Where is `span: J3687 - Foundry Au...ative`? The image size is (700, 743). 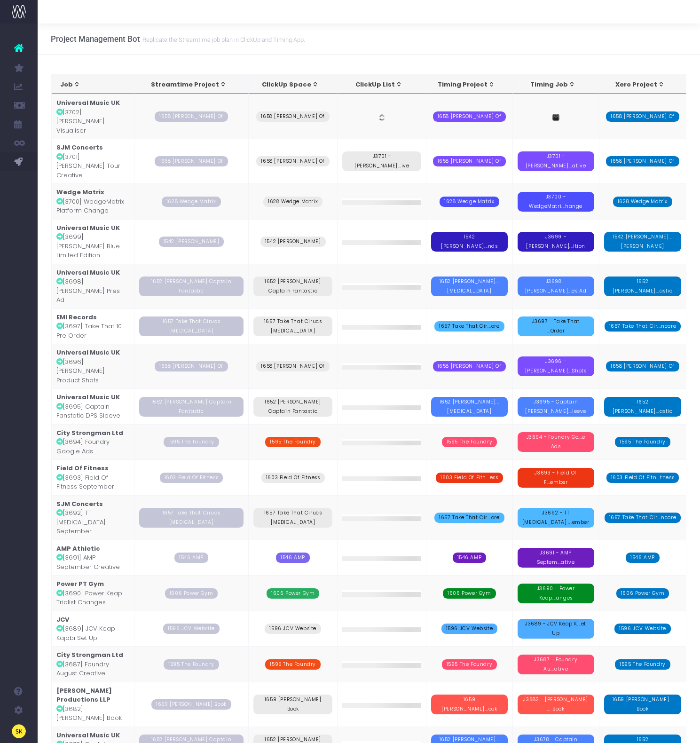
span: J3687 - Foundry Au...ative is located at coordinates (556, 664).